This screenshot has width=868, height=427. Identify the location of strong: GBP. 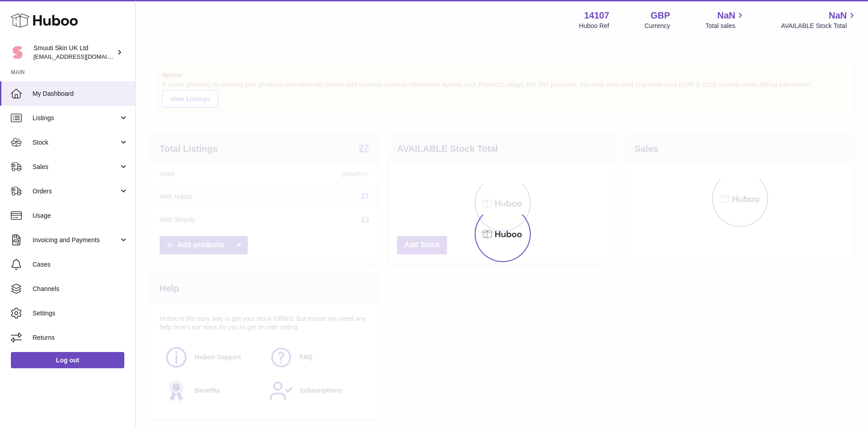
(660, 15).